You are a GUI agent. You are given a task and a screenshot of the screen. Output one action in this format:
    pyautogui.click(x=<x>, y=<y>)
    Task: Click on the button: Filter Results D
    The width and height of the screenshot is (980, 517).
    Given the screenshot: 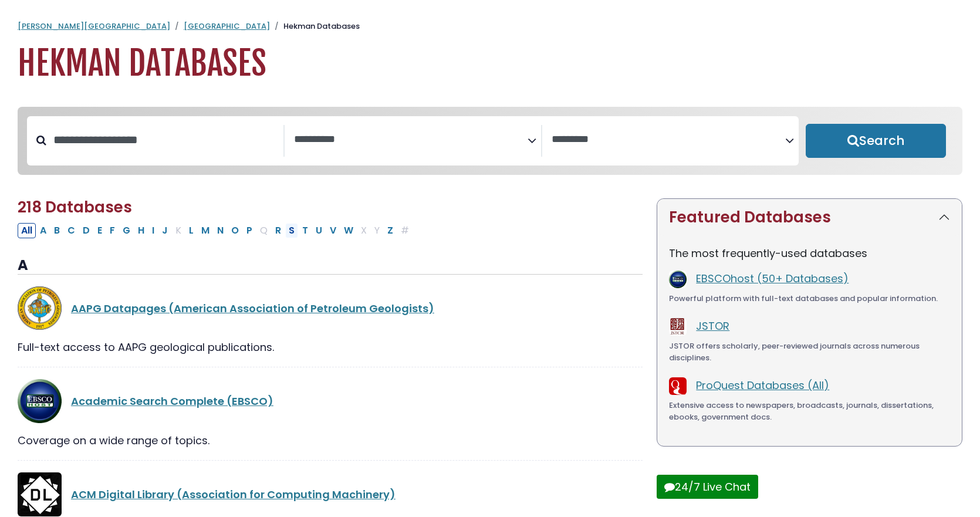 What is the action you would take?
    pyautogui.click(x=86, y=231)
    